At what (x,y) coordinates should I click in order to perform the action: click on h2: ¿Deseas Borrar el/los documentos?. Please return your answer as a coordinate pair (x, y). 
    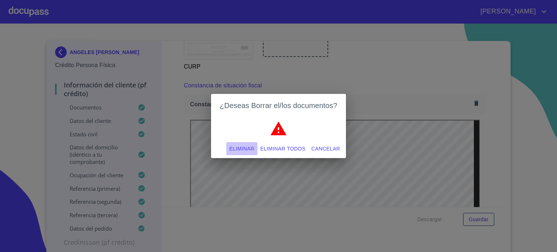
    Looking at the image, I should click on (278, 106).